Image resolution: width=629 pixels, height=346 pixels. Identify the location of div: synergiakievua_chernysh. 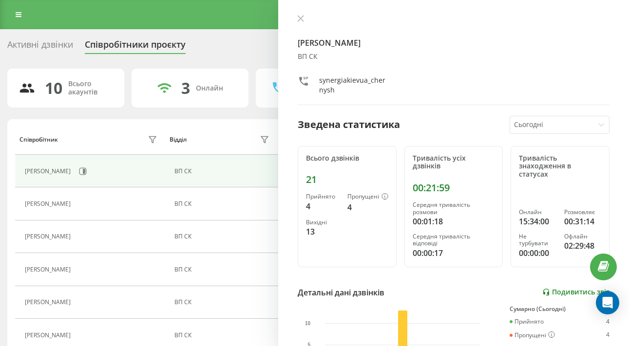
(353, 85).